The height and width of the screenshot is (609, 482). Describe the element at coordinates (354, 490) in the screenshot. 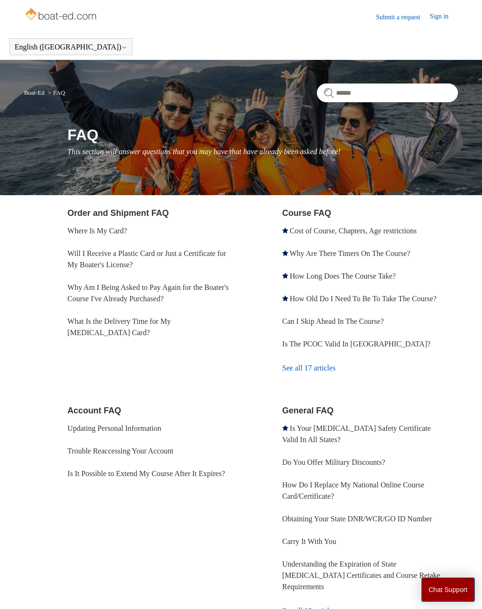

I see `a: How Do I Replace My National Online Course Card/Certificate?` at that location.